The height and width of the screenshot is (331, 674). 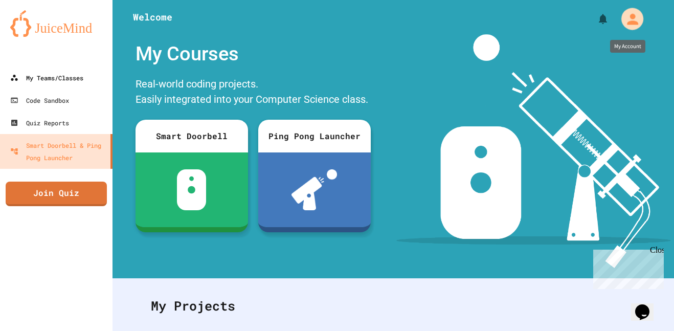 I want to click on img: logo-orange.svg, so click(x=56, y=24).